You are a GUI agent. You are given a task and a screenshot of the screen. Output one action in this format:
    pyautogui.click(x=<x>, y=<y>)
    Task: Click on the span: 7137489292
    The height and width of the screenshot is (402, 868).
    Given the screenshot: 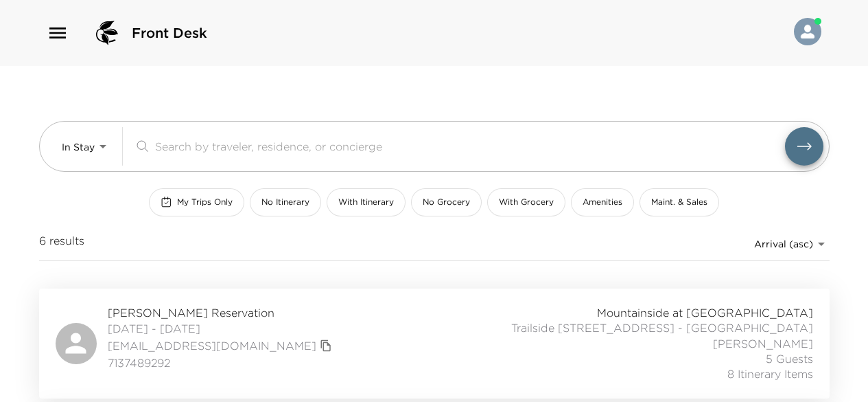 What is the action you would take?
    pyautogui.click(x=222, y=363)
    